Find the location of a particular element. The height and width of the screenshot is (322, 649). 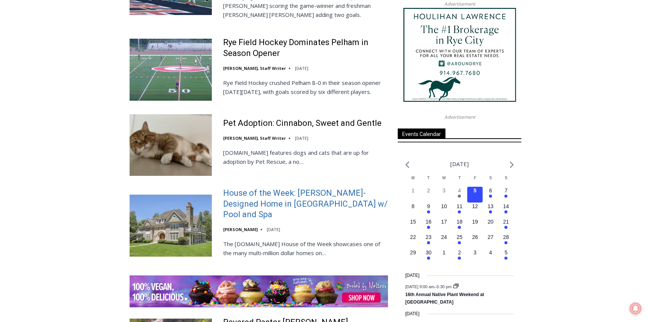

a: Previous month is located at coordinates (407, 165).